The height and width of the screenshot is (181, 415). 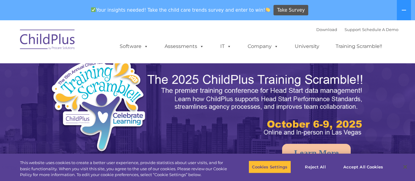 I want to click on a: Support, so click(x=352, y=30).